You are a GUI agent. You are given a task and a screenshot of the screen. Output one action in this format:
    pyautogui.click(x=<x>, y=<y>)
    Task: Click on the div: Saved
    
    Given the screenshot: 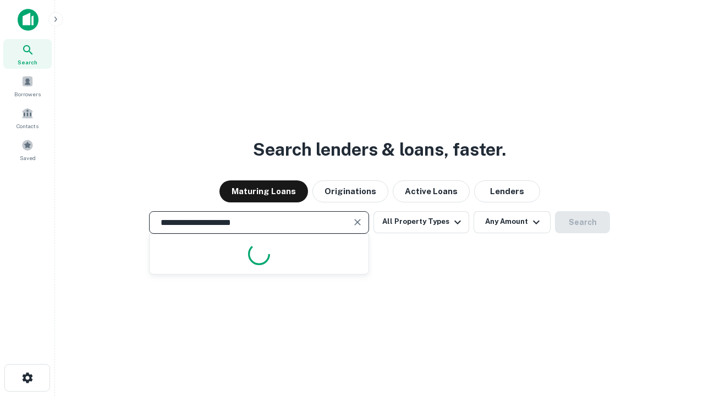 What is the action you would take?
    pyautogui.click(x=27, y=150)
    